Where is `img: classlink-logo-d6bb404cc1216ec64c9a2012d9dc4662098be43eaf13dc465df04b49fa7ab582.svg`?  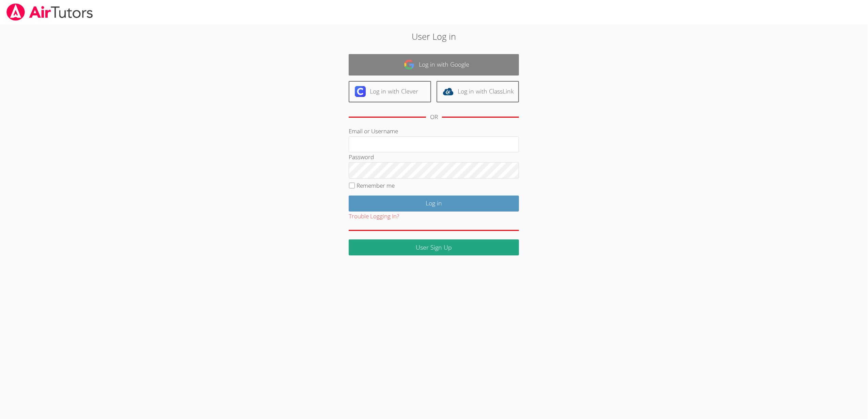 img: classlink-logo-d6bb404cc1216ec64c9a2012d9dc4662098be43eaf13dc465df04b49fa7ab582.svg is located at coordinates (448, 91).